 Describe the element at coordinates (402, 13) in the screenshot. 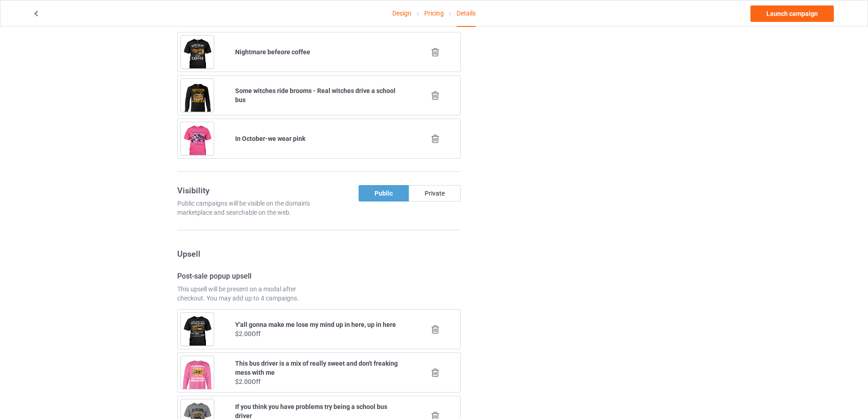

I see `a: Design` at that location.